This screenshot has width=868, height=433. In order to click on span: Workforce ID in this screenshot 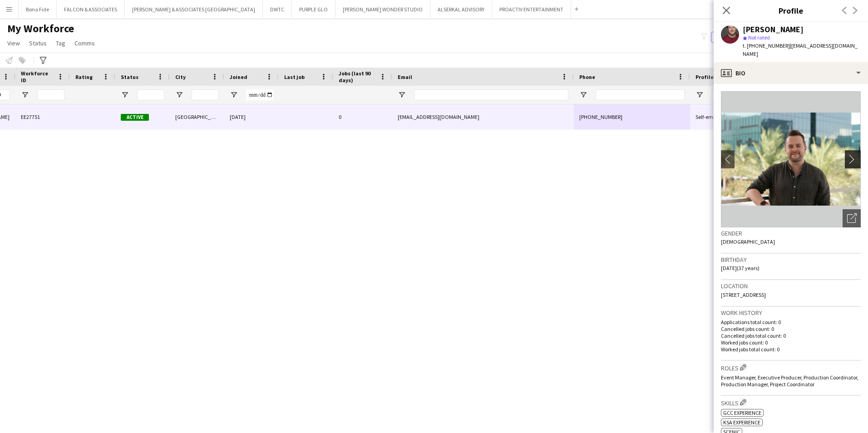, I will do `click(37, 77)`.